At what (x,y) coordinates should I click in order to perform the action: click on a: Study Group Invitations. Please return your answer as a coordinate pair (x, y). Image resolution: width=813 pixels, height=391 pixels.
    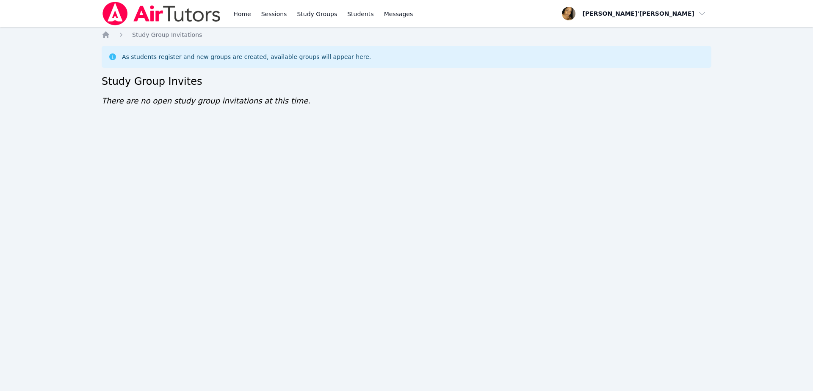
    Looking at the image, I should click on (167, 35).